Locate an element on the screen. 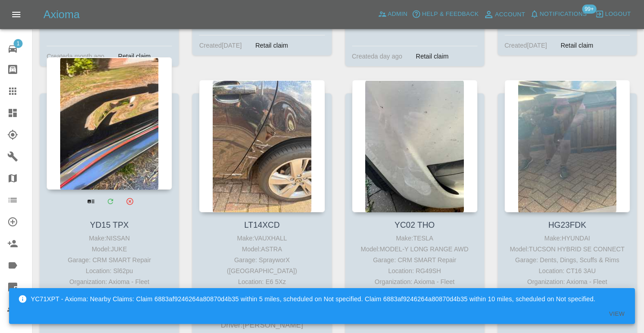 Image resolution: width=644 pixels, height=333 pixels. div: Location: CT16 3AU is located at coordinates (567, 271).